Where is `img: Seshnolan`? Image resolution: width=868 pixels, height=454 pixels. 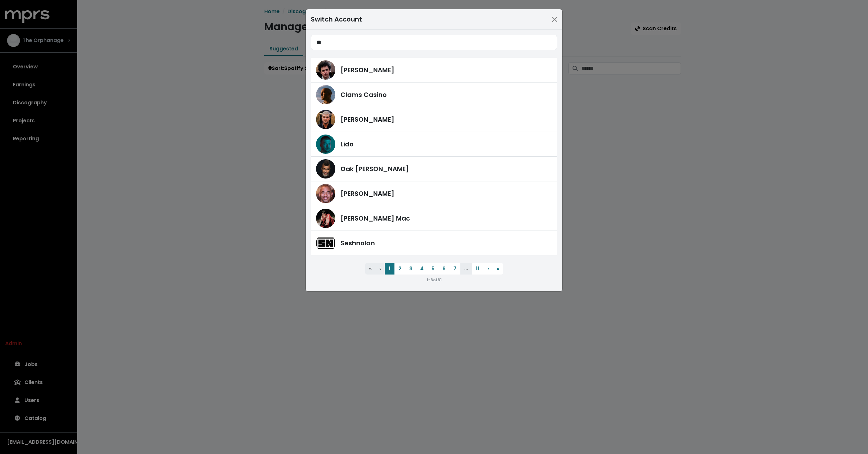 img: Seshnolan is located at coordinates (325, 243).